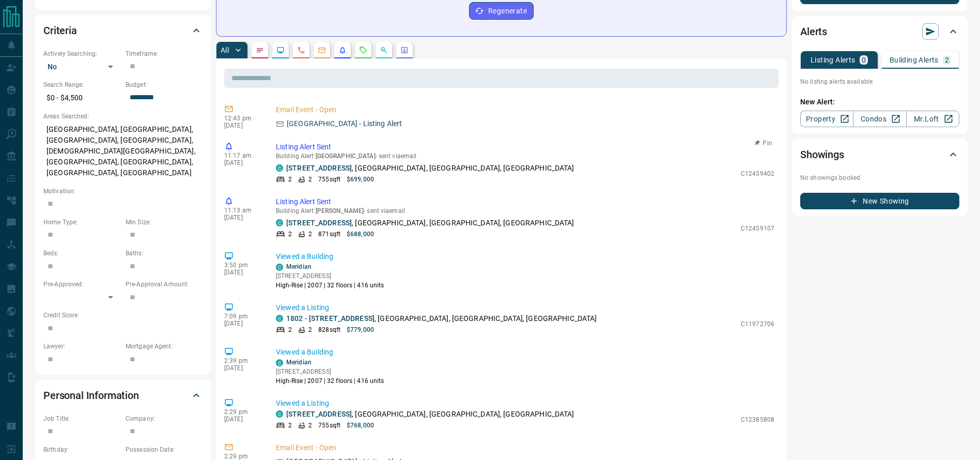  Describe the element at coordinates (827, 119) in the screenshot. I see `a: Property` at that location.